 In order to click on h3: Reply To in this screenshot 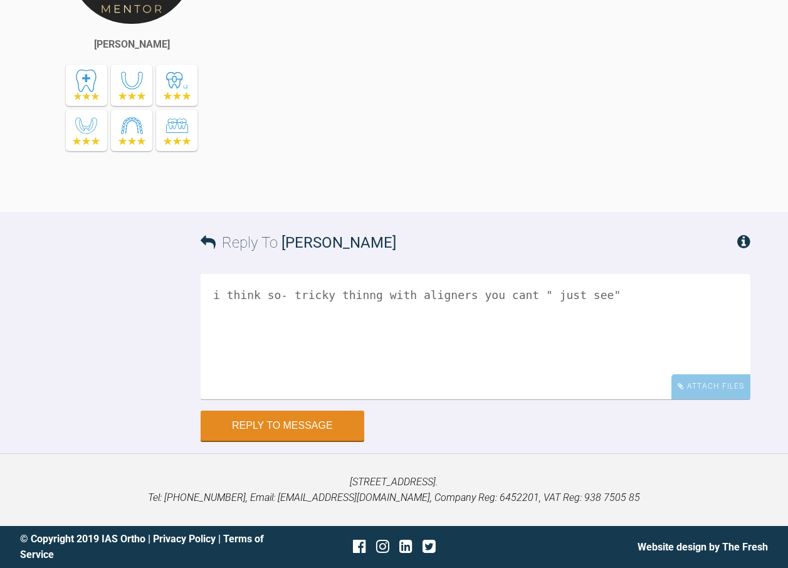, I will do `click(298, 243)`.